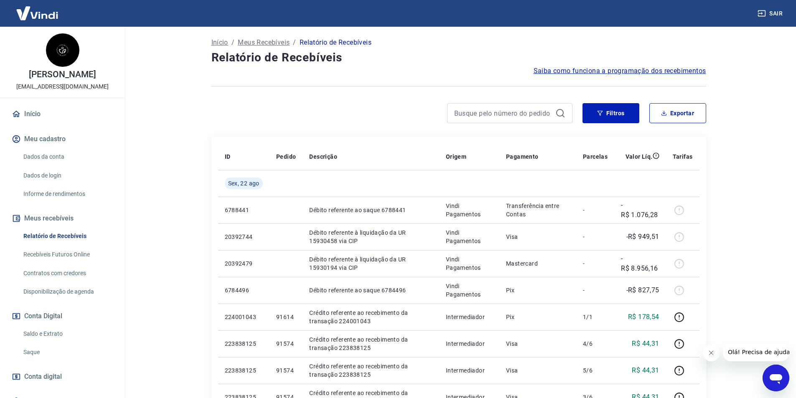 The width and height of the screenshot is (796, 398). I want to click on img: b5e33111-34ac-49f4-b4a7-cf72cf069c64.jpeg, so click(63, 50).